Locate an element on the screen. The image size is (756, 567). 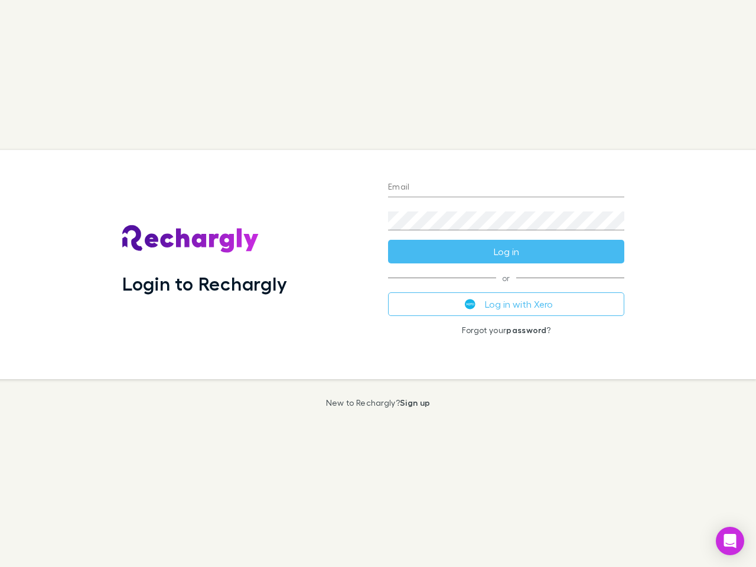
button: Log in with Xero is located at coordinates (506, 304).